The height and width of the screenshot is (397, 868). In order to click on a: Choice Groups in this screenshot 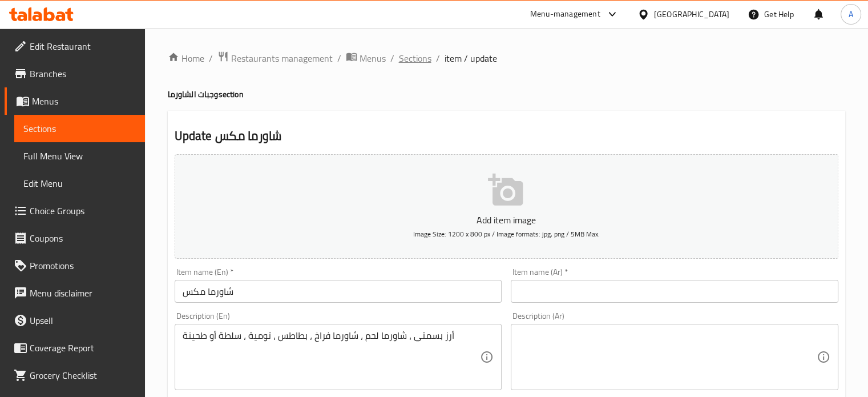, I will do `click(75, 211)`.